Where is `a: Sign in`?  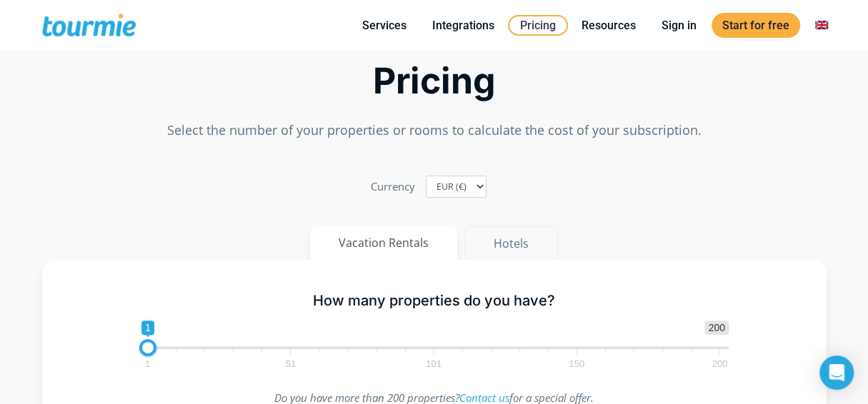 a: Sign in is located at coordinates (679, 25).